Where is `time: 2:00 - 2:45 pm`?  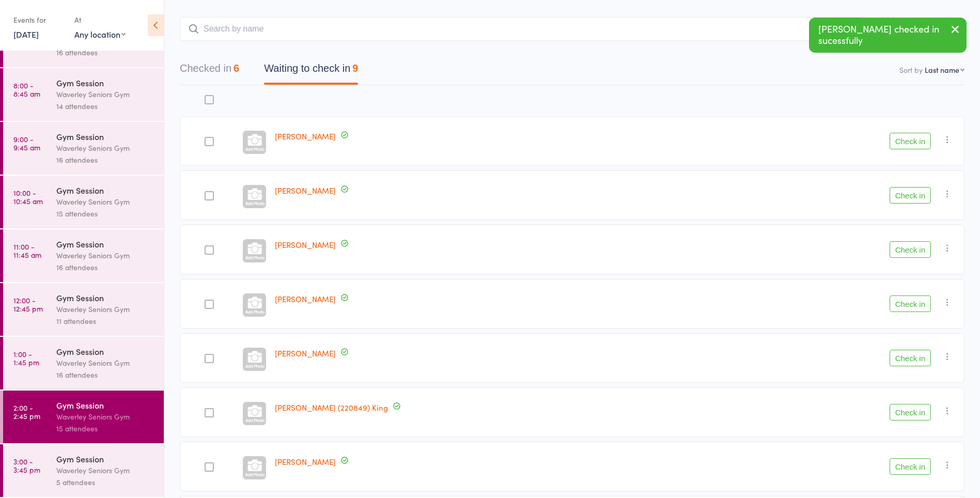 time: 2:00 - 2:45 pm is located at coordinates (27, 411).